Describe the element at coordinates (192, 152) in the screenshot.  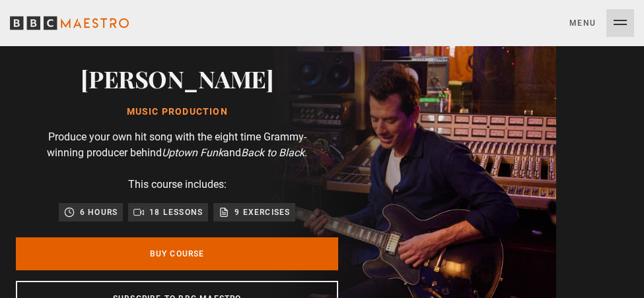
I see `i: Uptown Funk` at that location.